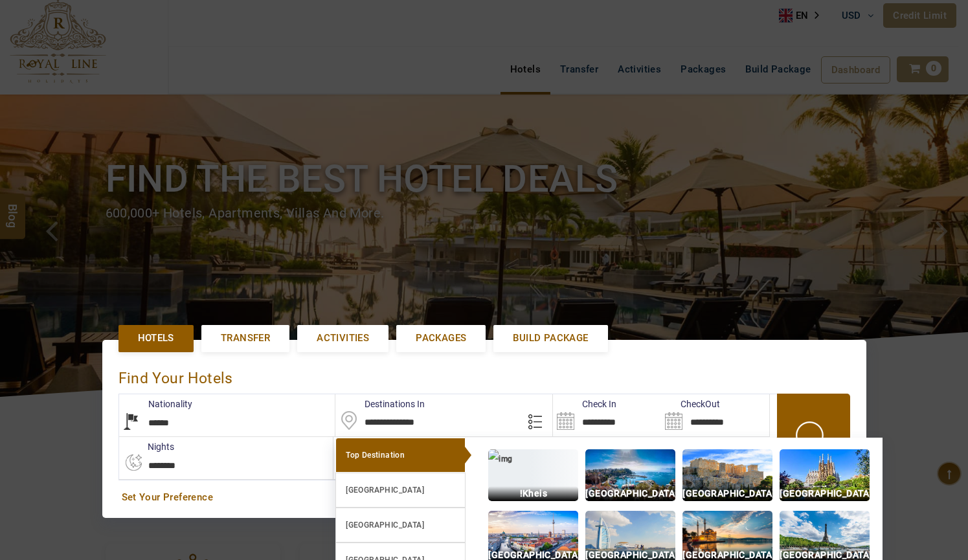  Describe the element at coordinates (342, 338) in the screenshot. I see `span: Activities` at that location.